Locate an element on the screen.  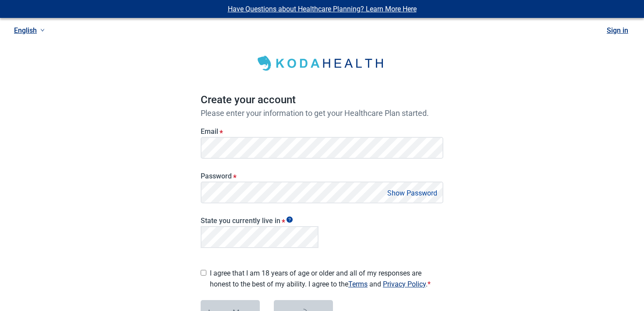
label: Email is located at coordinates (322, 131).